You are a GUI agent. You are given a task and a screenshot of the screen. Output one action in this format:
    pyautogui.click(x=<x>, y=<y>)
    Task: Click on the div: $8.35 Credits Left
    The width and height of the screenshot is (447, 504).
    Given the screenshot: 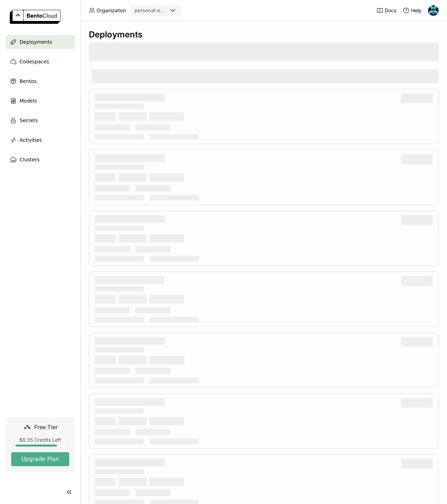 What is the action you would take?
    pyautogui.click(x=41, y=440)
    